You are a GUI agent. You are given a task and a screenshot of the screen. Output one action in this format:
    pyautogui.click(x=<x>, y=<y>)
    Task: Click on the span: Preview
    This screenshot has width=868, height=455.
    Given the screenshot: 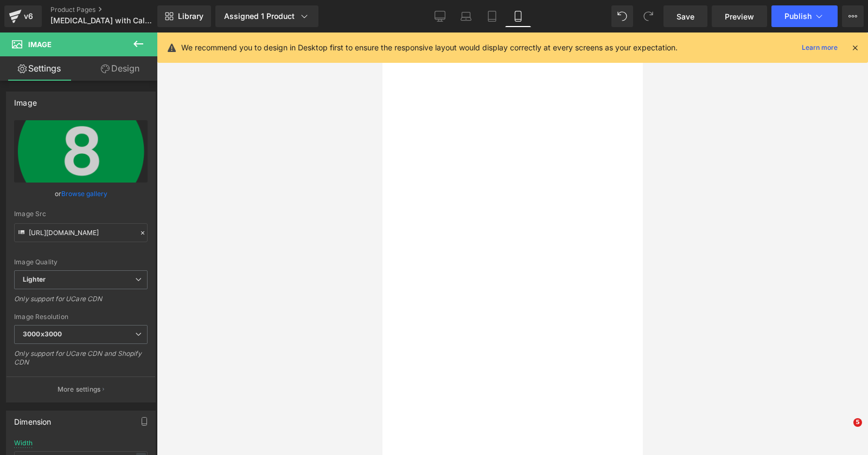 What is the action you would take?
    pyautogui.click(x=739, y=17)
    